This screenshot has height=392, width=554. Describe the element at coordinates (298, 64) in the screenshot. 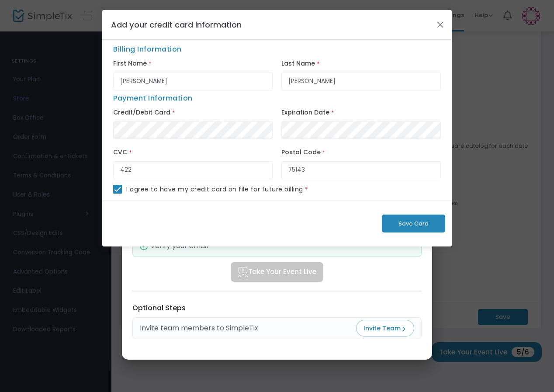

I see `label: Last Name` at that location.